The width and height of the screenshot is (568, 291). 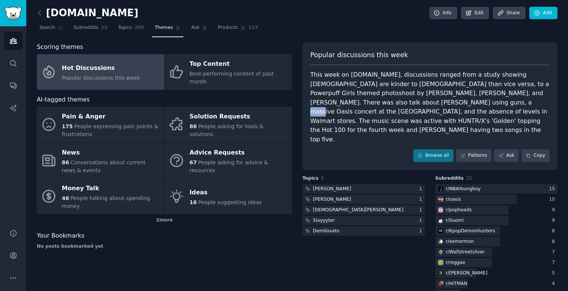 I want to click on a: Demilovato1, so click(x=364, y=231).